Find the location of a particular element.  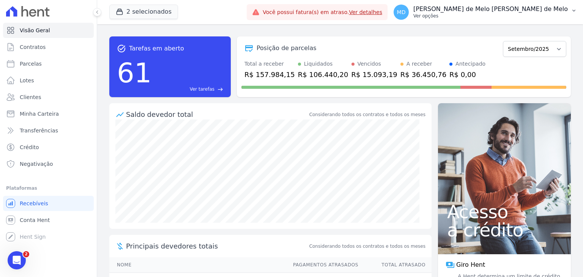

span: Minha Carteira is located at coordinates (39, 114).